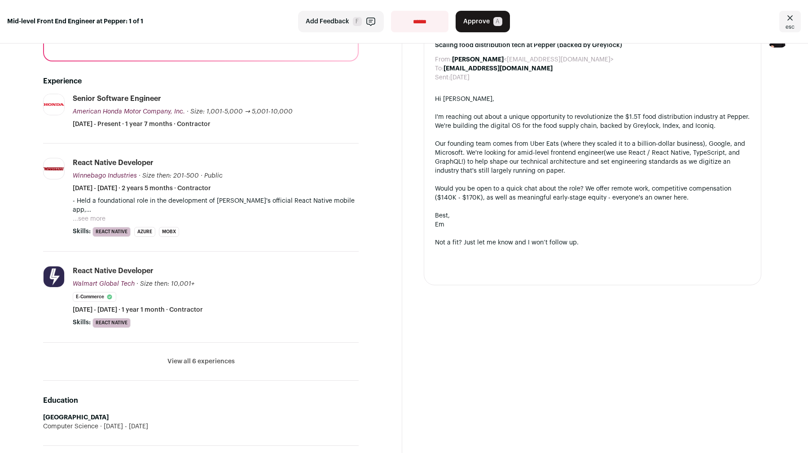 This screenshot has width=808, height=453. What do you see at coordinates (562, 153) in the screenshot?
I see `a: mid-level frontend engineer` at bounding box center [562, 153].